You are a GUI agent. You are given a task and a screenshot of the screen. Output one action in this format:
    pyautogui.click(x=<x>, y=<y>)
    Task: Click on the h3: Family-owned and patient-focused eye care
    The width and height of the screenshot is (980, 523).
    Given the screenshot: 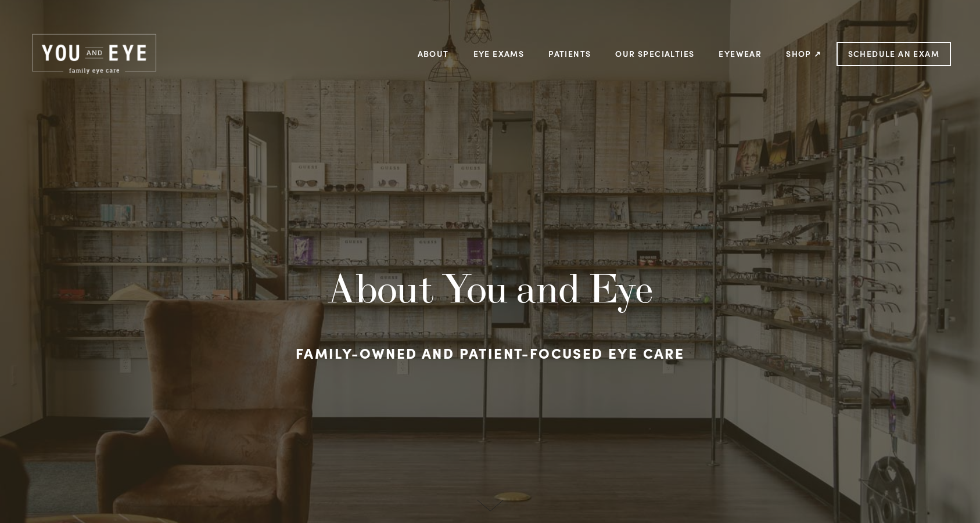 What is the action you would take?
    pyautogui.click(x=490, y=353)
    